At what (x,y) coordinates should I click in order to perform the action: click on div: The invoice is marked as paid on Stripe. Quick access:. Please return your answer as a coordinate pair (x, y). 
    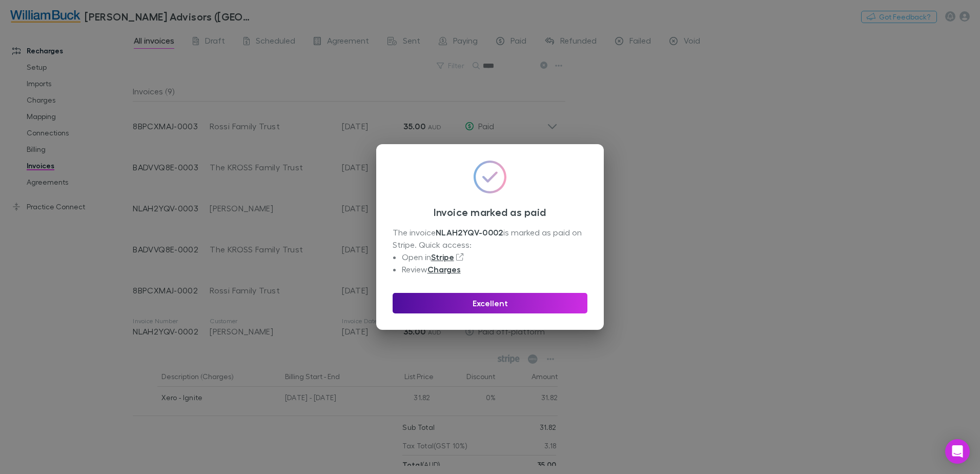
    Looking at the image, I should click on (490, 251).